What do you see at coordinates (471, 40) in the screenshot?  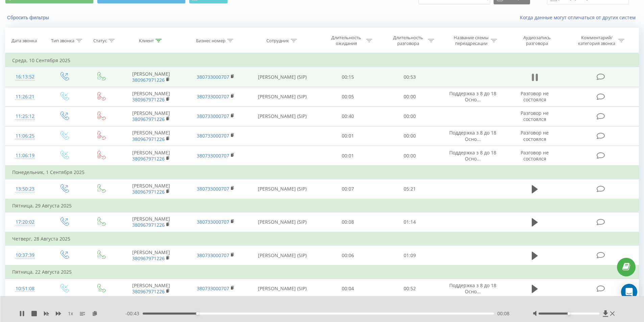 I see `div: Название схемы переадресации` at bounding box center [471, 40].